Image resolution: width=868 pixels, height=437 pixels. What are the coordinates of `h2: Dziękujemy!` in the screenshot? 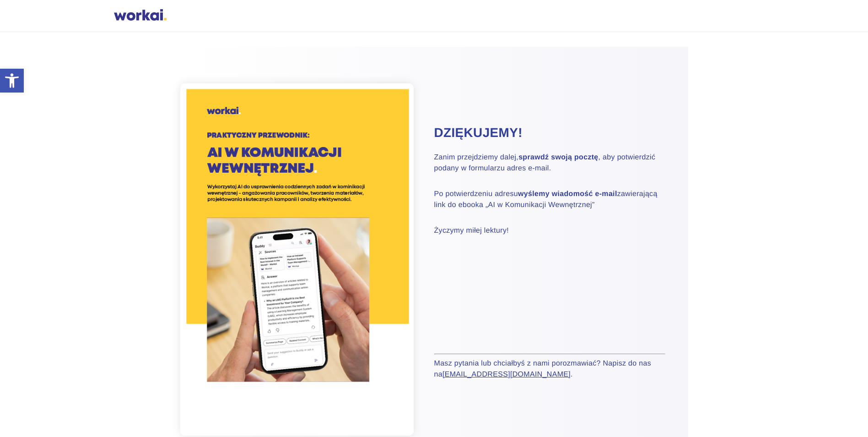 It's located at (550, 133).